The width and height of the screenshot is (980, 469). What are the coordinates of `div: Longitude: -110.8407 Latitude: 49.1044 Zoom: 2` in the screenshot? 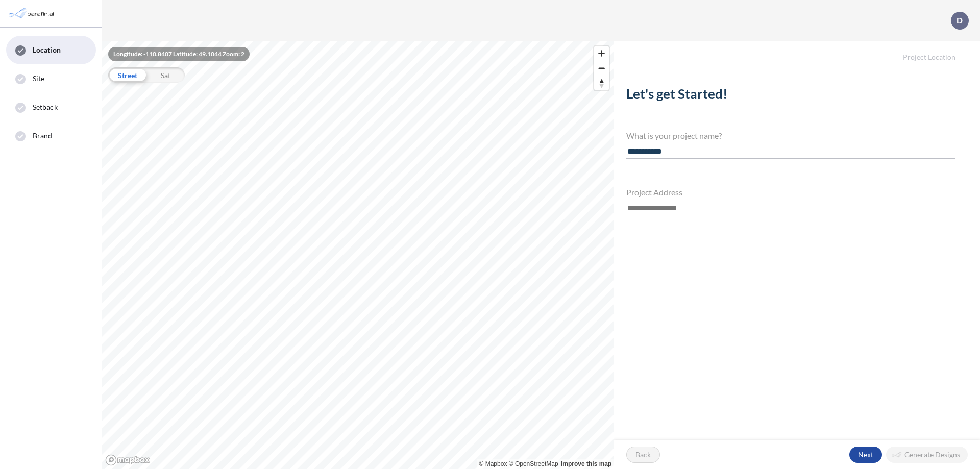 It's located at (179, 55).